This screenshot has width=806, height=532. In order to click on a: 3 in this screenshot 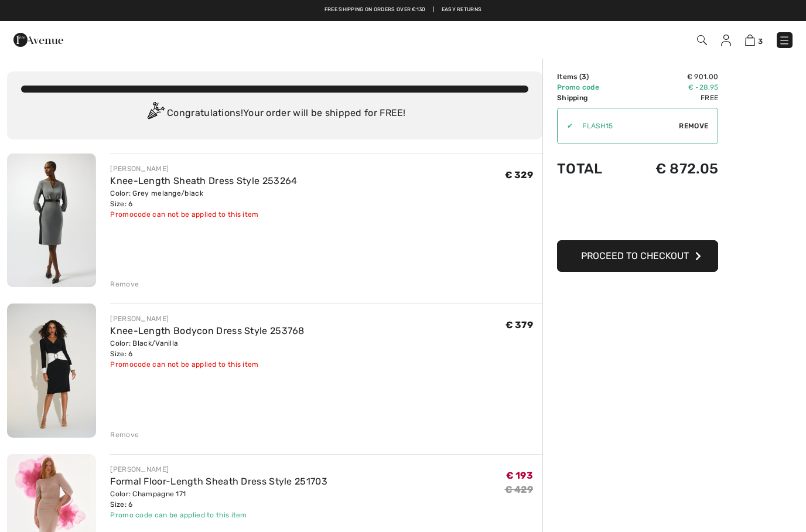, I will do `click(754, 40)`.